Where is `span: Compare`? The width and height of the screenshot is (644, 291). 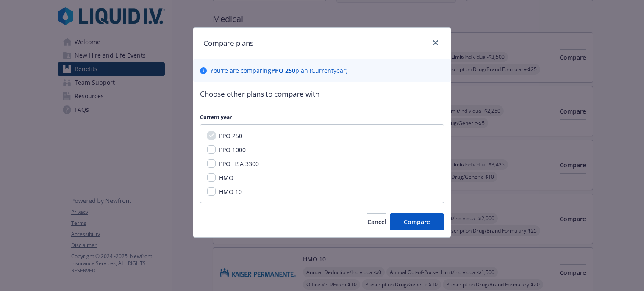 span: Compare is located at coordinates (417, 222).